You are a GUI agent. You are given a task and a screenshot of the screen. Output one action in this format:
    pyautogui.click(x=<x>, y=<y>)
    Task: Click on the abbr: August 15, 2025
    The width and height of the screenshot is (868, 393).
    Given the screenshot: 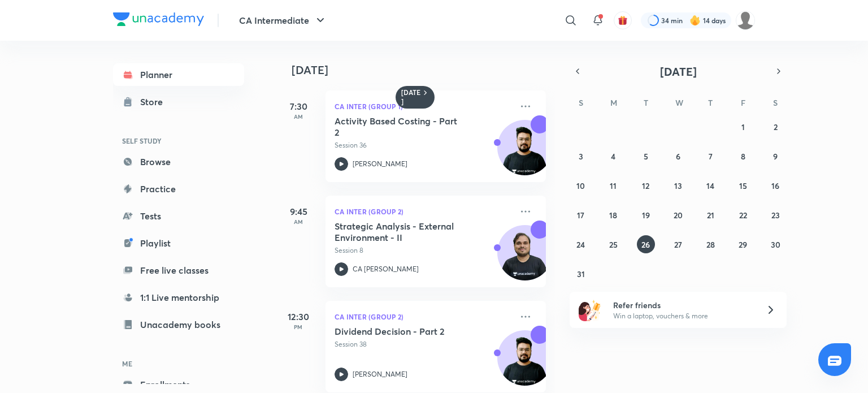 What is the action you would take?
    pyautogui.click(x=743, y=185)
    